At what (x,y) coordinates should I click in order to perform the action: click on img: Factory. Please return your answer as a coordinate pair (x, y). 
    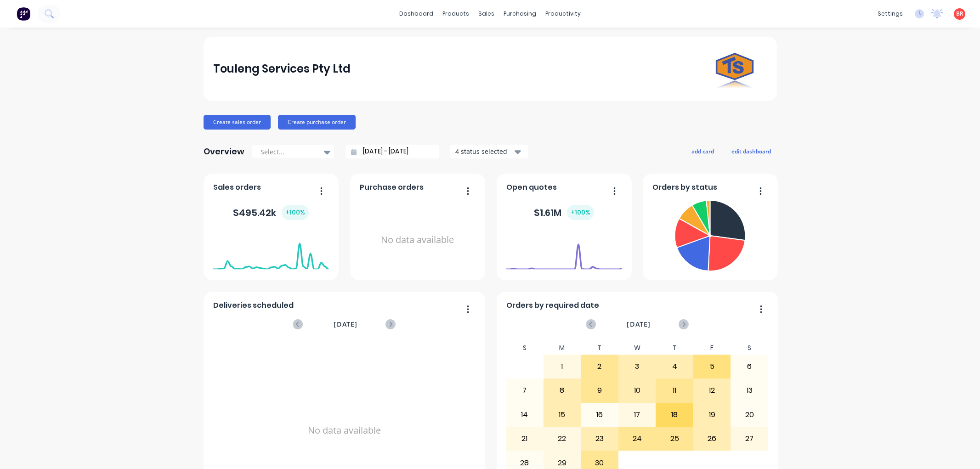
    Looking at the image, I should click on (23, 13).